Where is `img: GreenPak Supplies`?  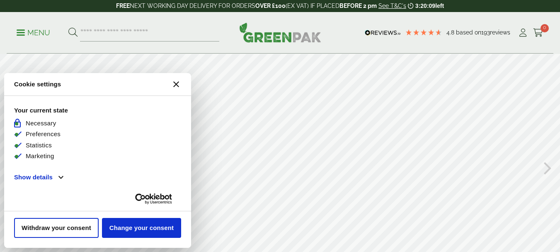 img: GreenPak Supplies is located at coordinates (280, 32).